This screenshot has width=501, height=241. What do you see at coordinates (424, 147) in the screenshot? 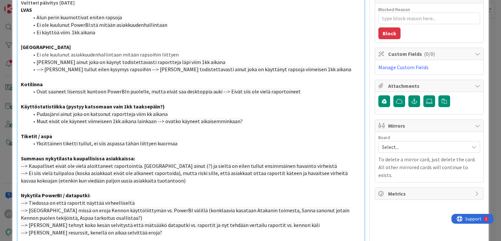
I see `span: Select...` at bounding box center [424, 147].